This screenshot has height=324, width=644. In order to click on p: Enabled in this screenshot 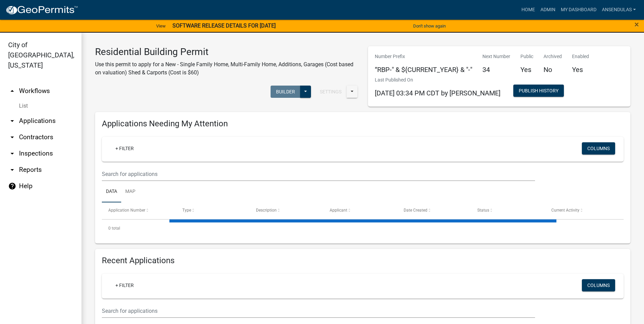, I will do `click(580, 56)`.